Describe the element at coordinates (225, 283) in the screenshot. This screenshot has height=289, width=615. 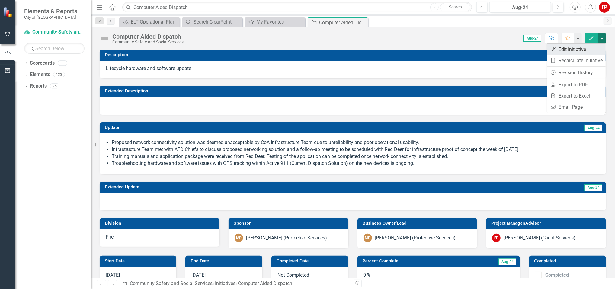
I see `a: Initiatives` at that location.